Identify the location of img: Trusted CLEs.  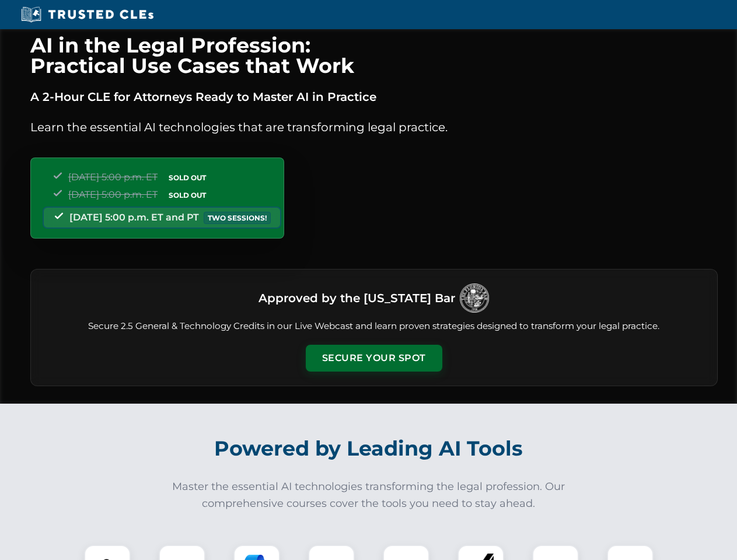
(87, 15).